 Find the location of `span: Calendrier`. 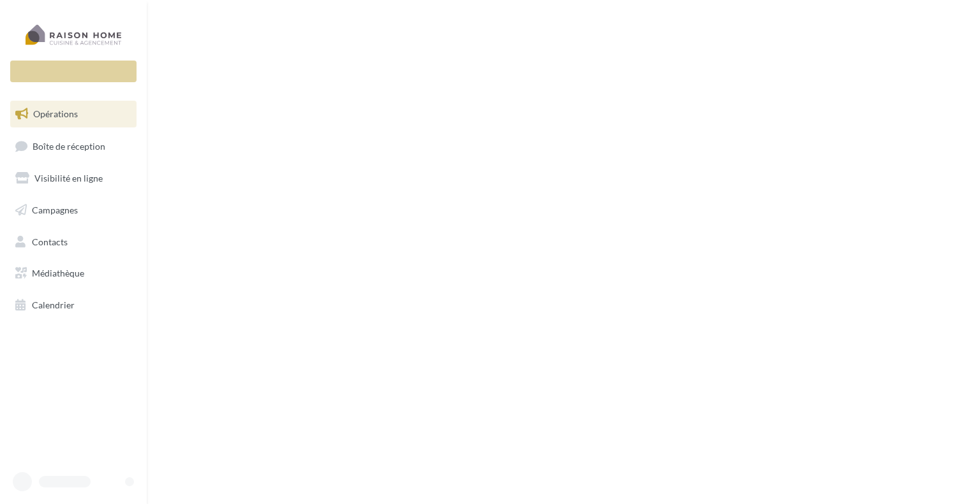

span: Calendrier is located at coordinates (53, 304).